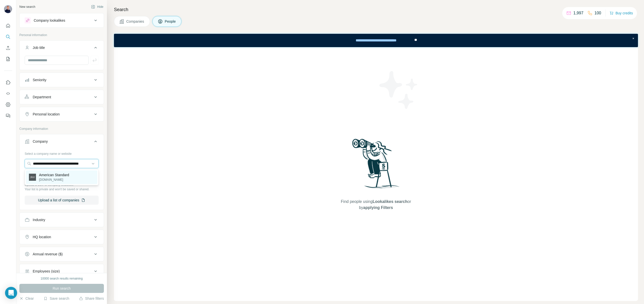 The width and height of the screenshot is (644, 304). Describe the element at coordinates (61, 200) in the screenshot. I see `button: Upload a list of companies` at that location.